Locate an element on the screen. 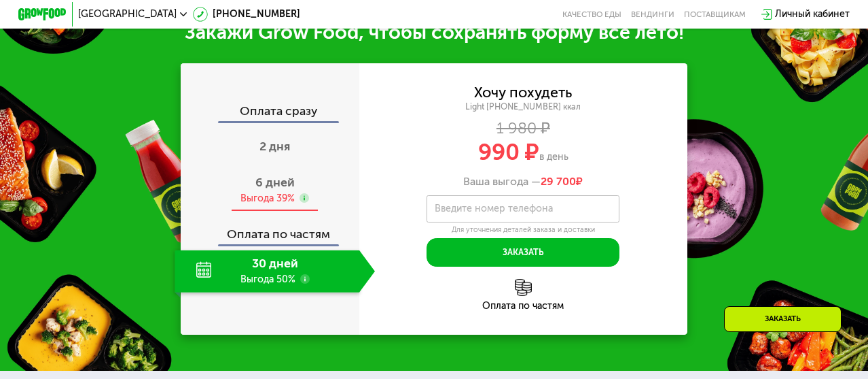  div: Хочу похудеть is located at coordinates (523, 93).